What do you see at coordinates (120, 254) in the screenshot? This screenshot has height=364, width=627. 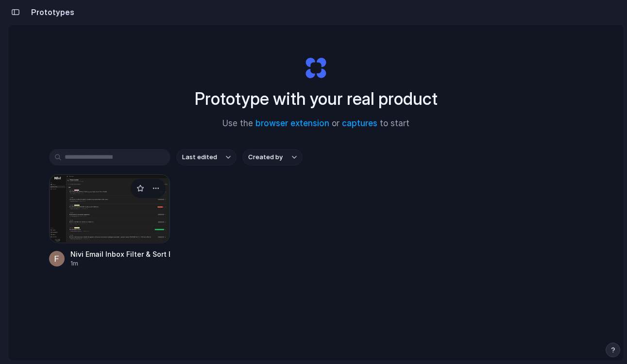 I see `div: Nivi Email Inbox Filter & Sort Enhancement` at bounding box center [120, 254].